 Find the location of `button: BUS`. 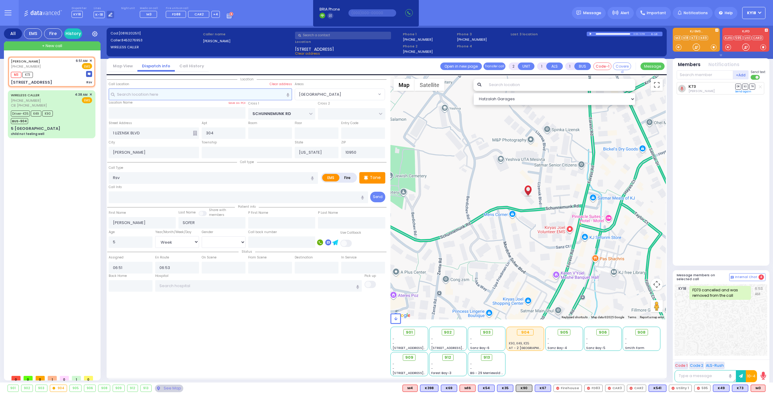

button: BUS is located at coordinates (583, 66).